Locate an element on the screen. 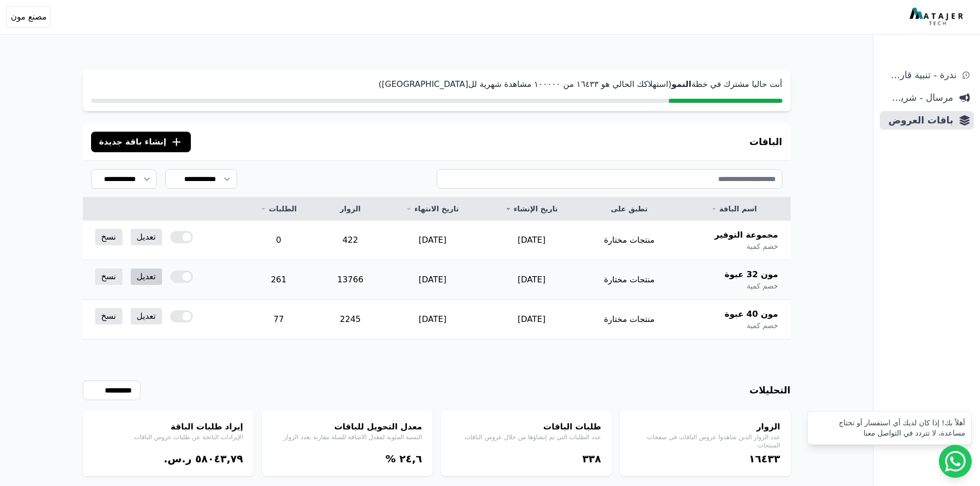 This screenshot has height=486, width=980. div: ۳۳٨ is located at coordinates (526, 459).